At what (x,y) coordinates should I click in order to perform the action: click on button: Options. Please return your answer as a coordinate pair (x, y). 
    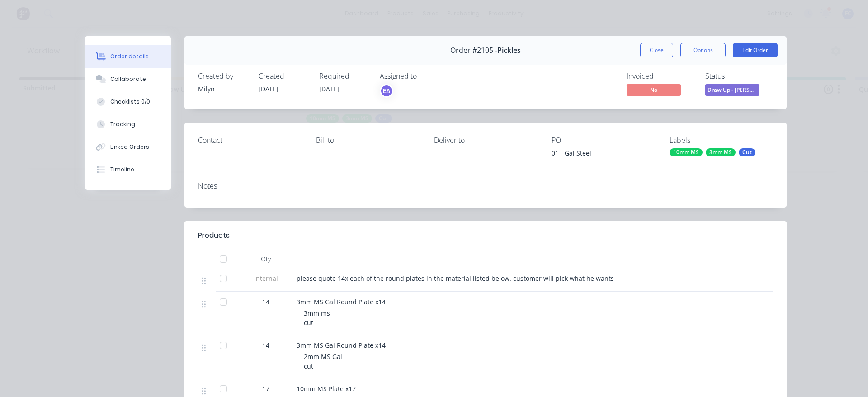
    Looking at the image, I should click on (703, 50).